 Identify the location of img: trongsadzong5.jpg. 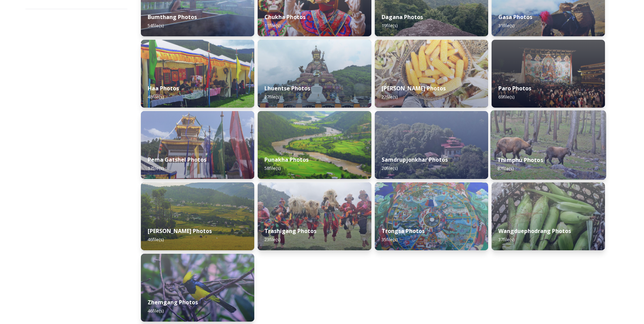
(432, 216).